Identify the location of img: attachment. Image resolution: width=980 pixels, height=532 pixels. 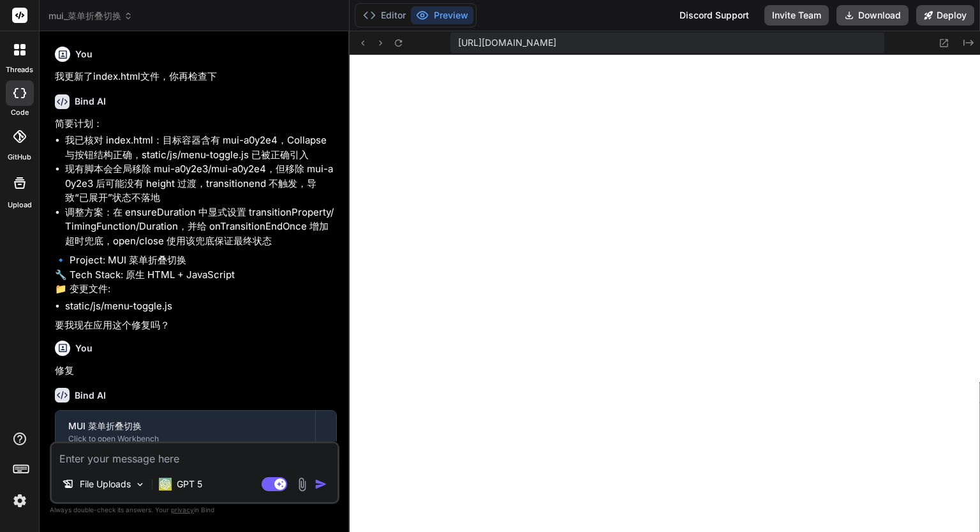
(301, 484).